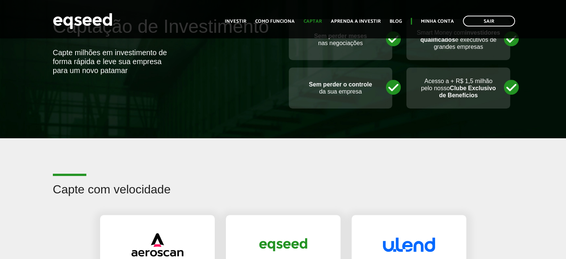 The width and height of the screenshot is (566, 259). What do you see at coordinates (340, 39) in the screenshot?
I see `p: nas negociações` at bounding box center [340, 39].